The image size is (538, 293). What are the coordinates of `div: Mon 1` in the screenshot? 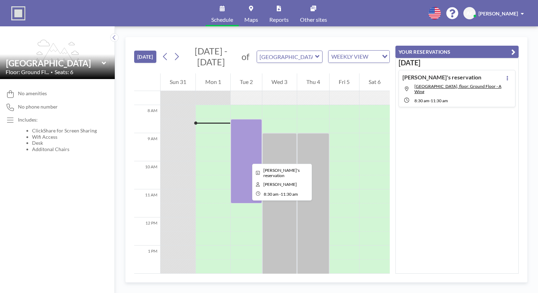 It's located at (213, 82).